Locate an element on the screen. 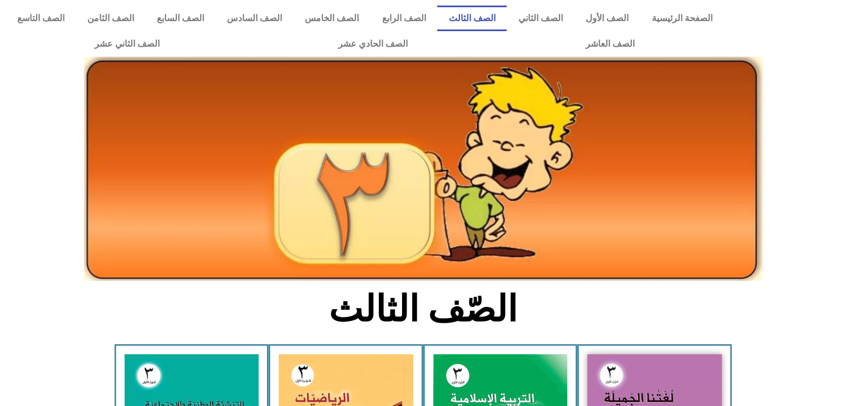 Image resolution: width=846 pixels, height=406 pixels. a: الصف الثاني is located at coordinates (540, 18).